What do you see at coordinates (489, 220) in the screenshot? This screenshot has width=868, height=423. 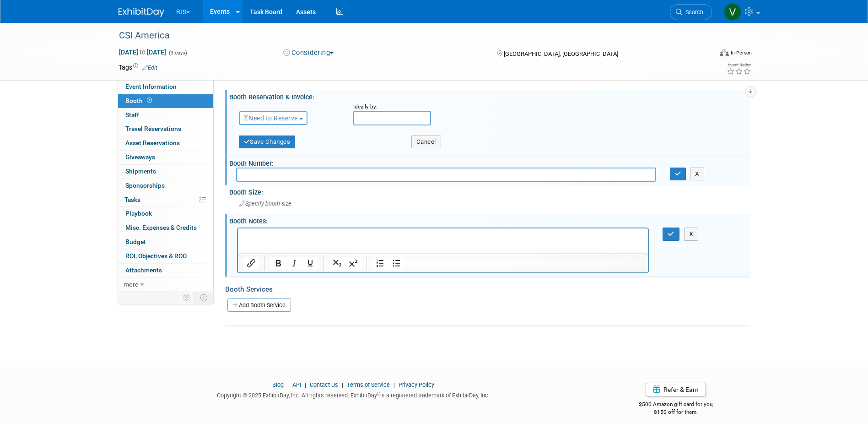 I see `div: Booth Notes:` at bounding box center [489, 220].